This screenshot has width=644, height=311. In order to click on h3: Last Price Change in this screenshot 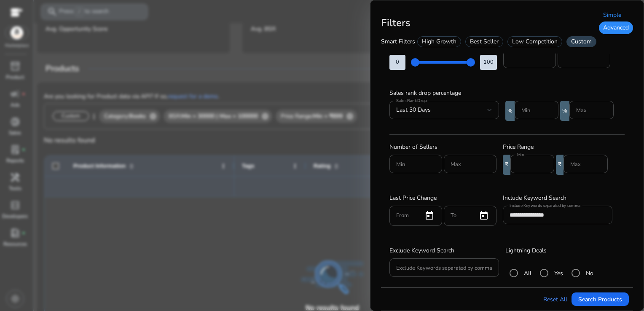, I will do `click(443, 198)`.